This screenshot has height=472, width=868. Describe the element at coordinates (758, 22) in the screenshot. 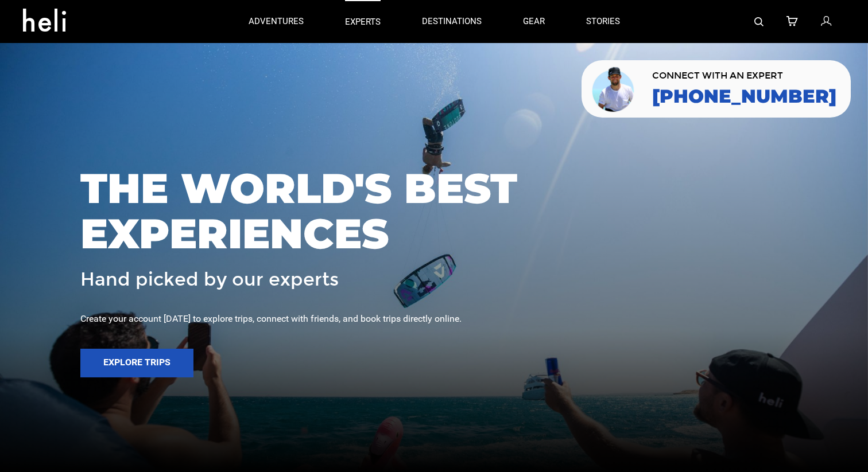

I see `img: search-bar-icon.svg` at that location.